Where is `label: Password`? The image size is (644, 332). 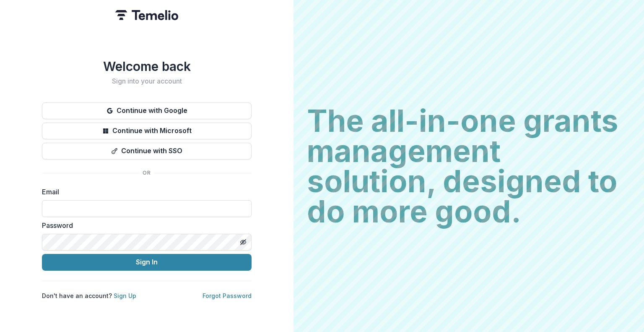 label: Password is located at coordinates (145, 226).